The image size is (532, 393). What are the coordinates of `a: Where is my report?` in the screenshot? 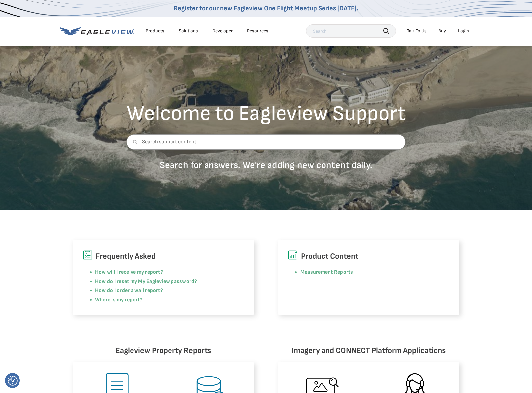 It's located at (119, 299).